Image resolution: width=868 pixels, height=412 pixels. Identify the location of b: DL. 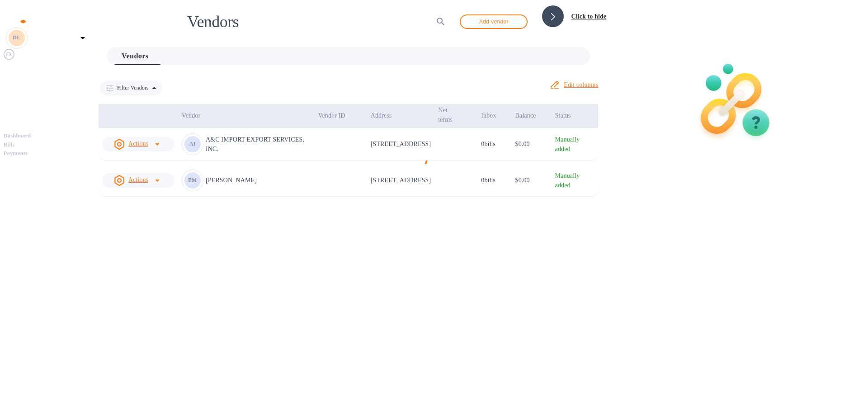
(16, 37).